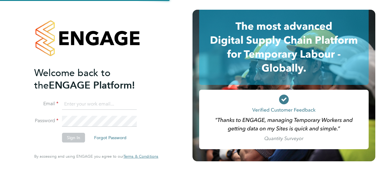  I want to click on button: Forgot Password, so click(110, 137).